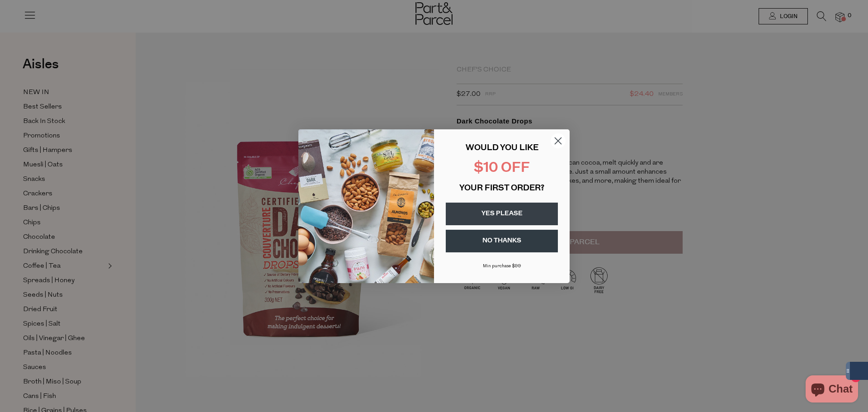 The image size is (868, 412). What do you see at coordinates (502, 149) in the screenshot?
I see `span: WOULD YOU LIKE` at bounding box center [502, 149].